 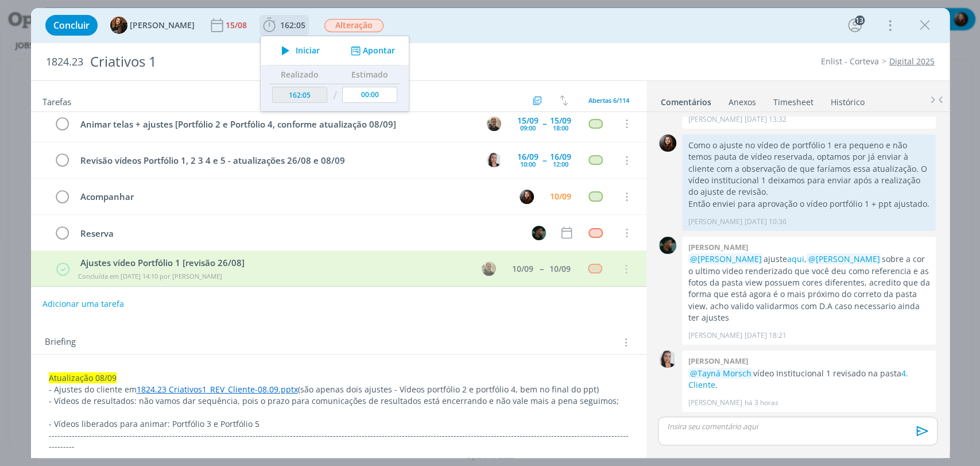 I want to click on div: 15/08, so click(x=237, y=25).